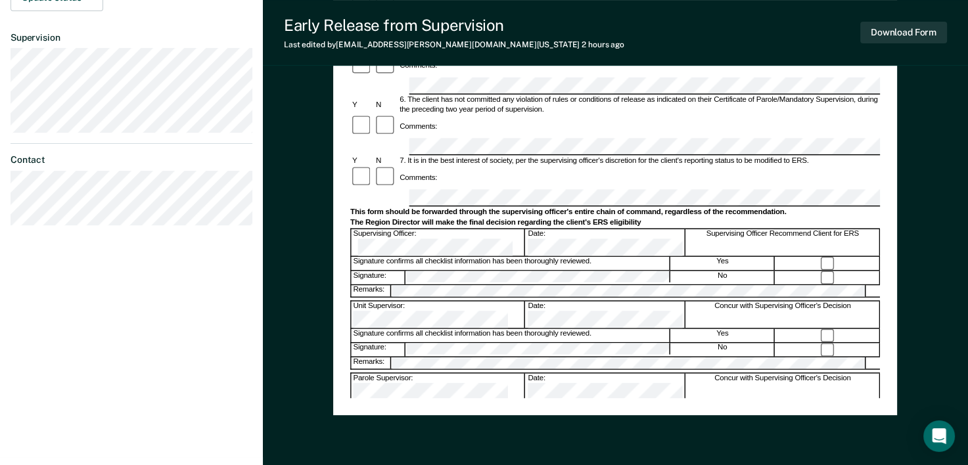 The height and width of the screenshot is (465, 968). Describe the element at coordinates (615, 212) in the screenshot. I see `div: This form should be forwarded through the supervising officer's entire chain of command, regardle...` at that location.